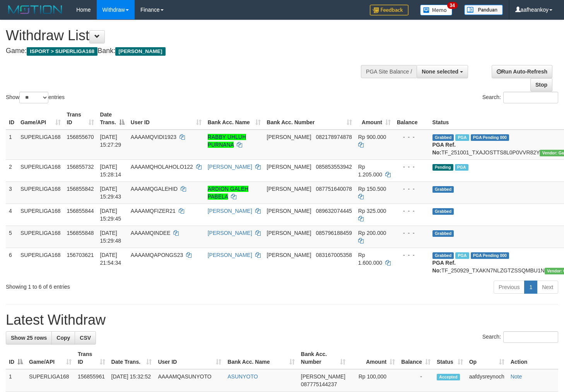 Image resolution: width=564 pixels, height=392 pixels. Describe the element at coordinates (29, 338) in the screenshot. I see `a: Show 25 rows` at that location.